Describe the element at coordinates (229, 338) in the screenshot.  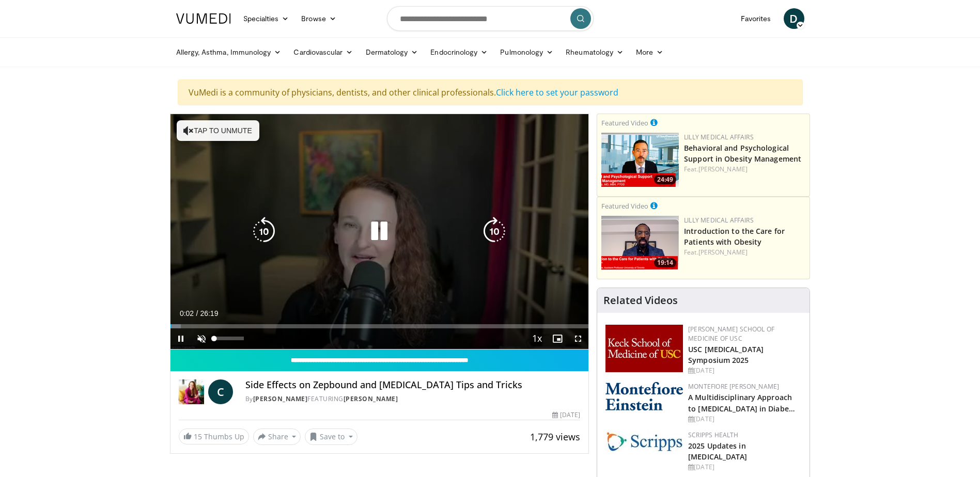
I see `div: Volume Level` at that location.